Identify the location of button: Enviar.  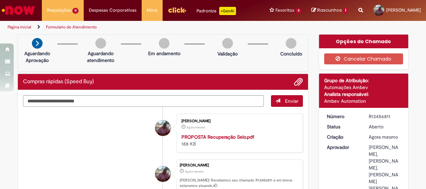
(287, 101).